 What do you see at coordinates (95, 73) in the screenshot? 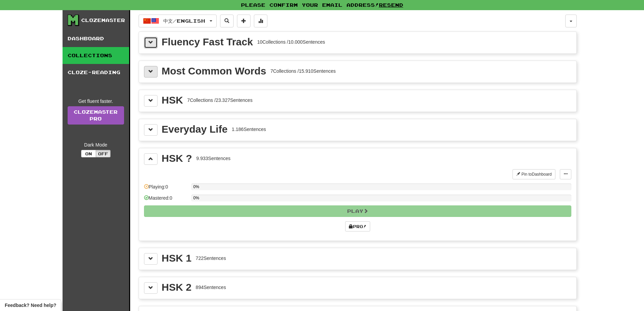
I see `a: Cloze-Reading` at bounding box center [95, 73].